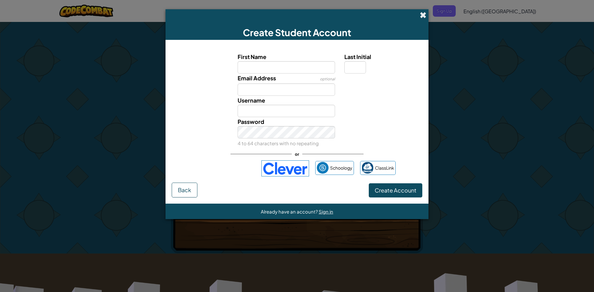 The image size is (594, 292). I want to click on span: ClassLink, so click(384, 168).